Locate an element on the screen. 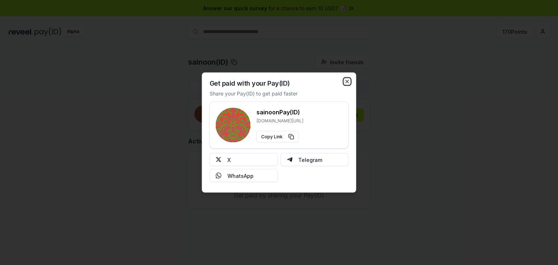  h2: Get paid with your Pay(ID) is located at coordinates (250, 84).